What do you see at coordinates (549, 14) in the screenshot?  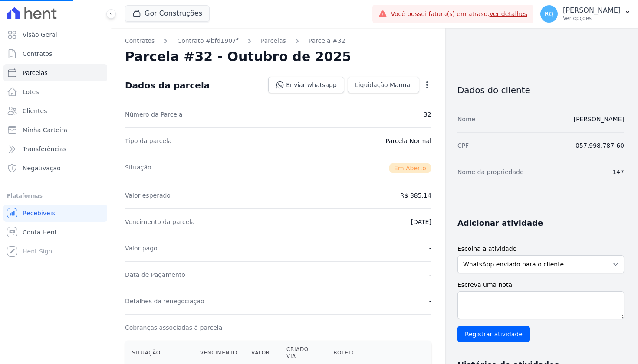 I see `span: RQ` at bounding box center [549, 14].